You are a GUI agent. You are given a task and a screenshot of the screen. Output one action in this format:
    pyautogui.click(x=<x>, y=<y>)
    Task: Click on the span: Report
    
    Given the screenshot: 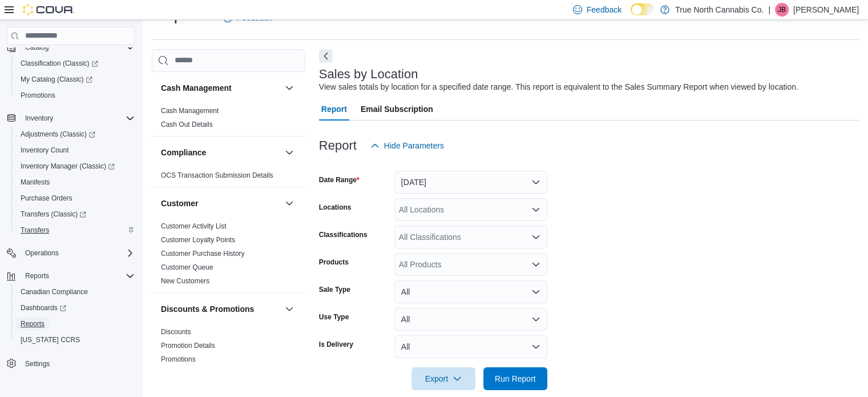 What is the action you would take?
    pyautogui.click(x=334, y=109)
    